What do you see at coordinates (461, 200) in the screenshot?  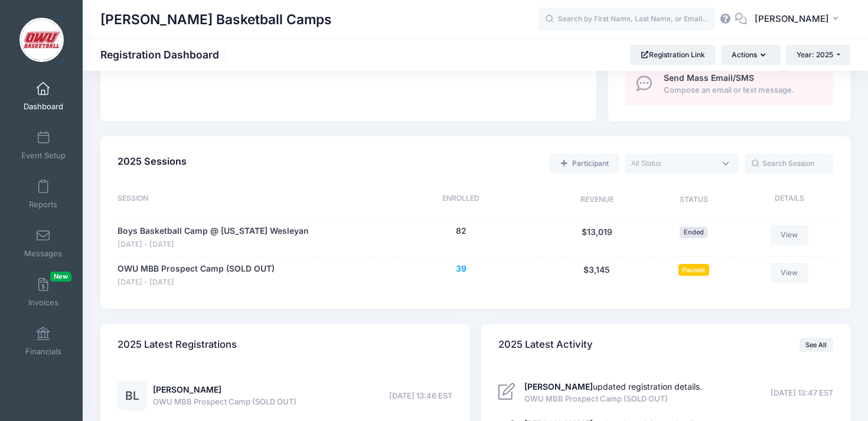 I see `div: Enrolled` at bounding box center [461, 200].